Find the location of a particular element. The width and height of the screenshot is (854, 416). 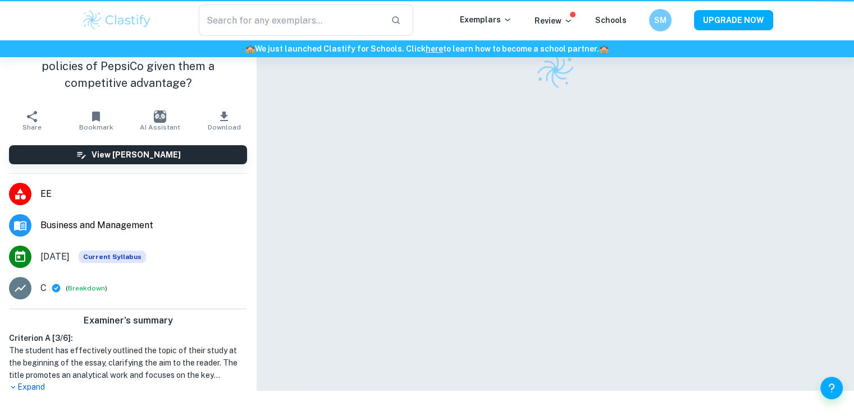

p: Exemplars is located at coordinates (485, 20).